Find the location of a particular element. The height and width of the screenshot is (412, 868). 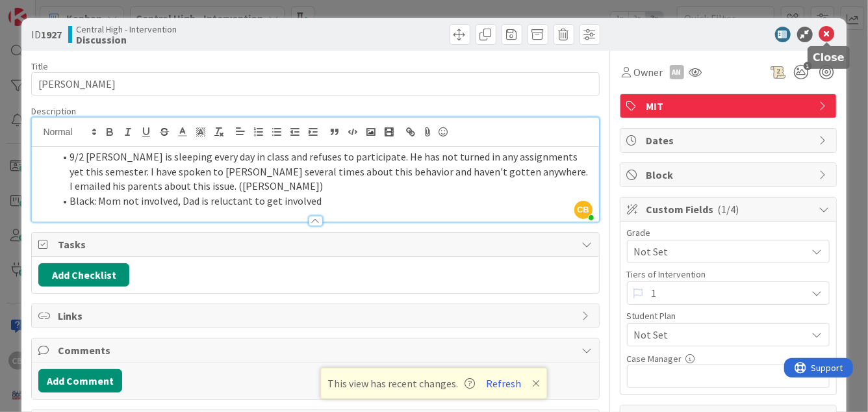

span: Tasks is located at coordinates (316, 245).